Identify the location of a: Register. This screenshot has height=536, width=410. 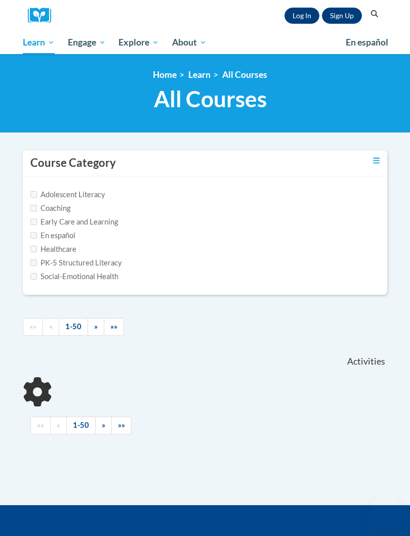
(341, 16).